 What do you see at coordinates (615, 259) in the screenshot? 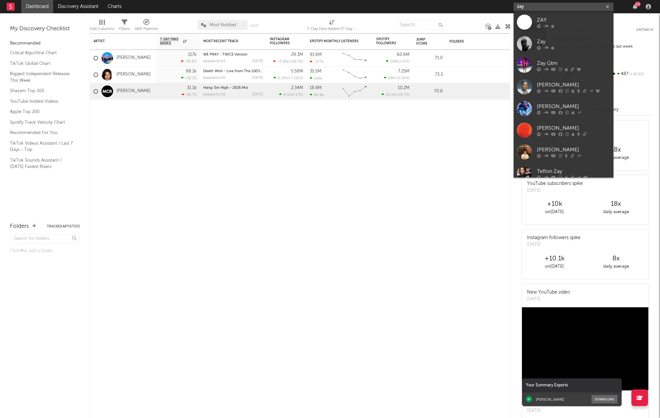
I see `div: 8 x` at bounding box center [615, 259].